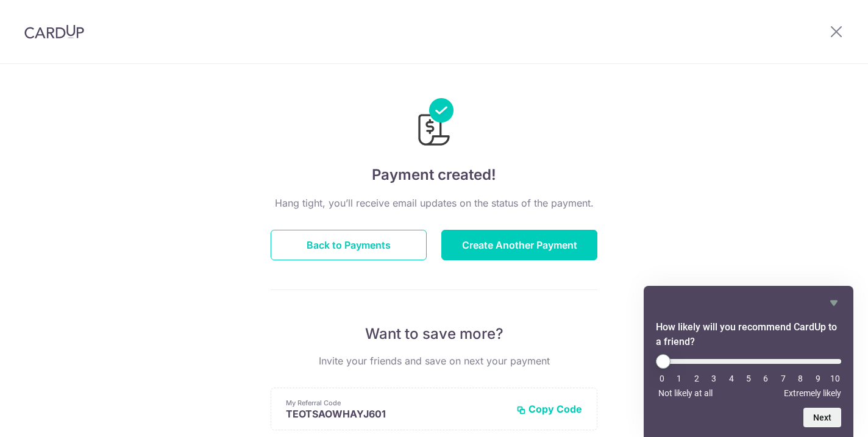 Image resolution: width=868 pixels, height=437 pixels. What do you see at coordinates (748, 335) in the screenshot?
I see `h2: How likely will you recommend CardUp to a friend? Select an option from 0 to 10, with 0 being Not...` at bounding box center [748, 335].